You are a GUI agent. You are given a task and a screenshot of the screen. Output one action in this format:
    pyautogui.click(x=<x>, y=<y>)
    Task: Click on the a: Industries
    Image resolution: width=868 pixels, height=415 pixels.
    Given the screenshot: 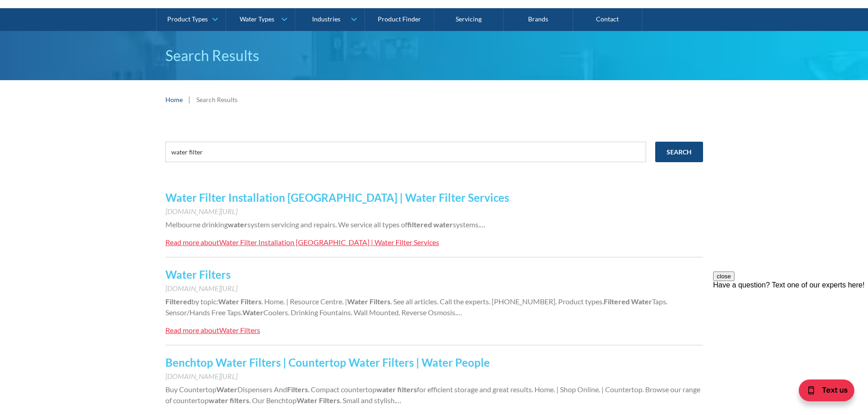 What is the action you would take?
    pyautogui.click(x=329, y=20)
    